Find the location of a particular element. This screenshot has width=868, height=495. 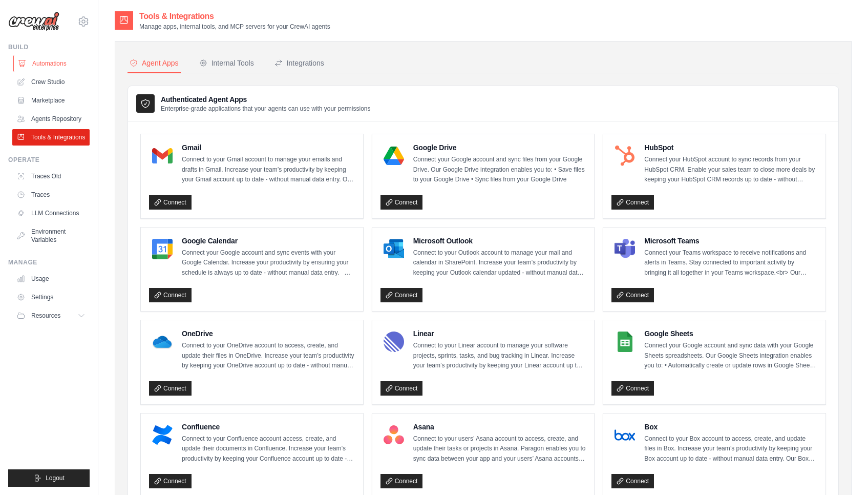

a: Automations is located at coordinates (52, 63).